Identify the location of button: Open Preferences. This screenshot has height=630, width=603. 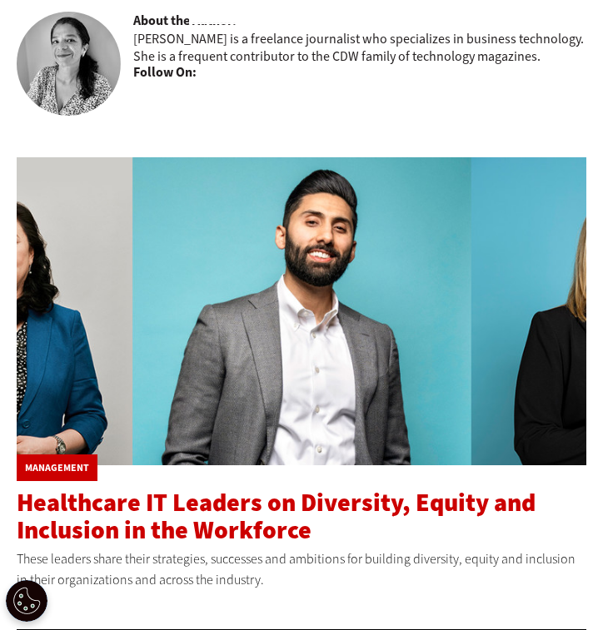
(27, 601).